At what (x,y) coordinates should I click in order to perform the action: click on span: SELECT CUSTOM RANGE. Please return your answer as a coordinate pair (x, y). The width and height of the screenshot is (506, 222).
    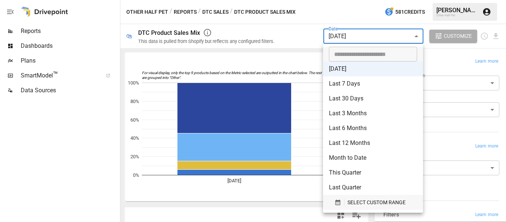
    Looking at the image, I should click on (376, 202).